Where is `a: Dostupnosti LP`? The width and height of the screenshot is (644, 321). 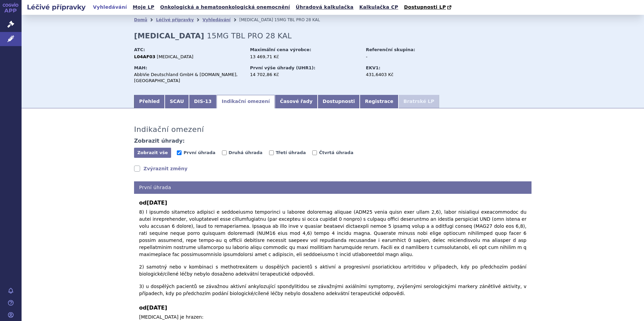
a: Dostupnosti LP is located at coordinates (428, 7).